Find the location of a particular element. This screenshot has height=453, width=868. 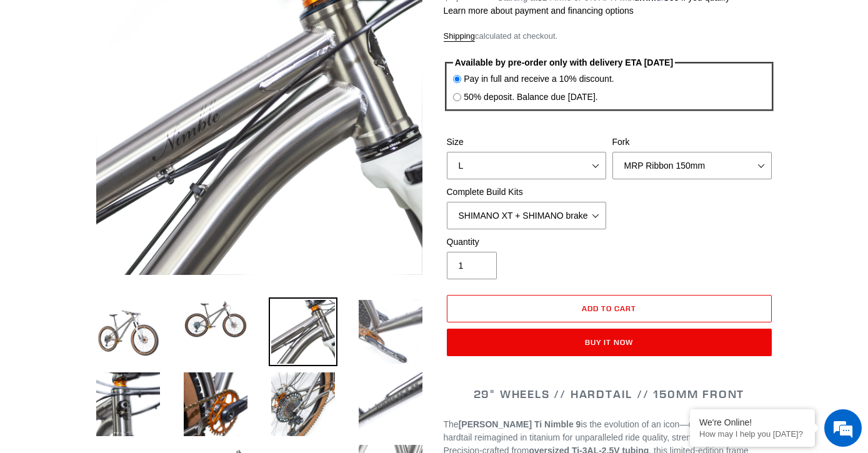

div: Minimize live chat window is located at coordinates (220, 21).